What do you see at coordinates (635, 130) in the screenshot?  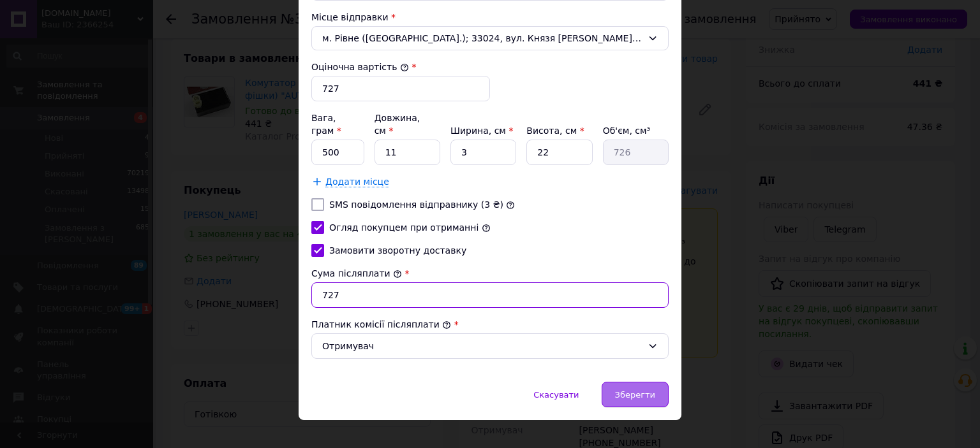 I see `div: Об'єм, см³` at bounding box center [635, 130].